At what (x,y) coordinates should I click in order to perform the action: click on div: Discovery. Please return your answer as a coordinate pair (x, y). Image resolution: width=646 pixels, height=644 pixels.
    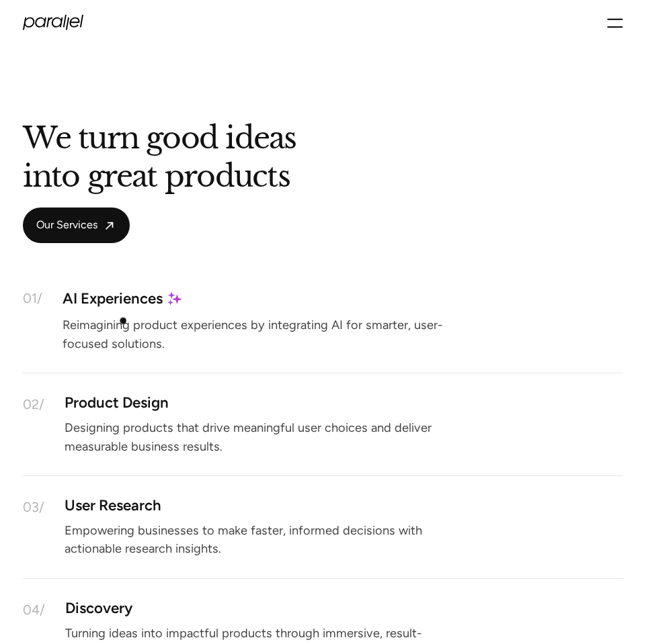
    Looking at the image, I should click on (99, 608).